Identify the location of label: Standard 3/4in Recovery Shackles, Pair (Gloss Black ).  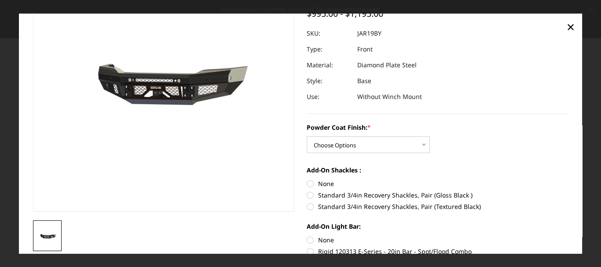
(437, 195).